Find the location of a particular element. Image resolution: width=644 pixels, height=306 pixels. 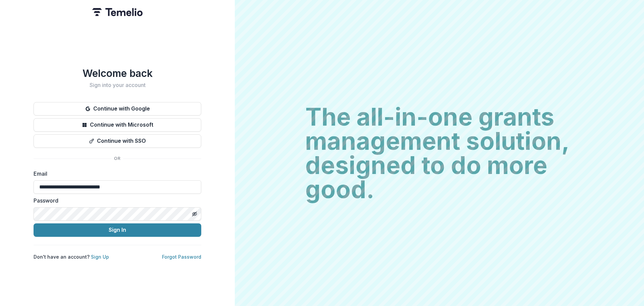

h2: Sign into your account is located at coordinates (118, 85).